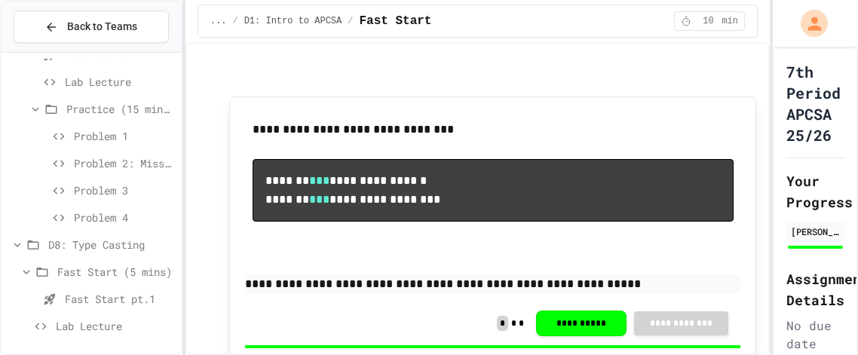 Image resolution: width=858 pixels, height=355 pixels. What do you see at coordinates (815, 290) in the screenshot?
I see `h2: Assignment Details` at bounding box center [815, 290].